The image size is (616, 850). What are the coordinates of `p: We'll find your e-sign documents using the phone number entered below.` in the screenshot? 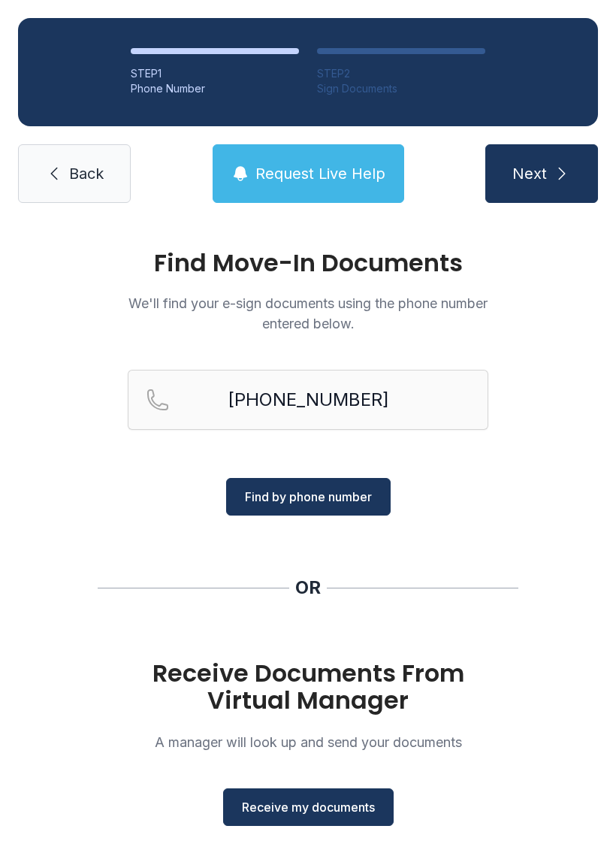 It's located at (308, 314).